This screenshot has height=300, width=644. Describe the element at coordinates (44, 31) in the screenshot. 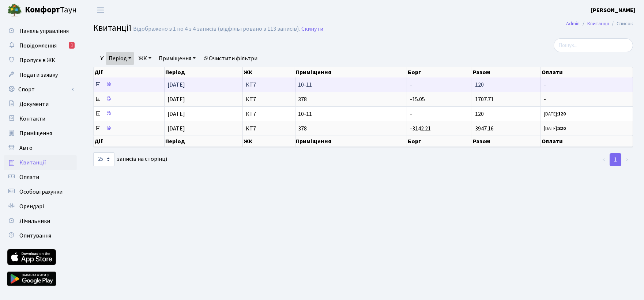

I see `span: Панель управління` at that location.